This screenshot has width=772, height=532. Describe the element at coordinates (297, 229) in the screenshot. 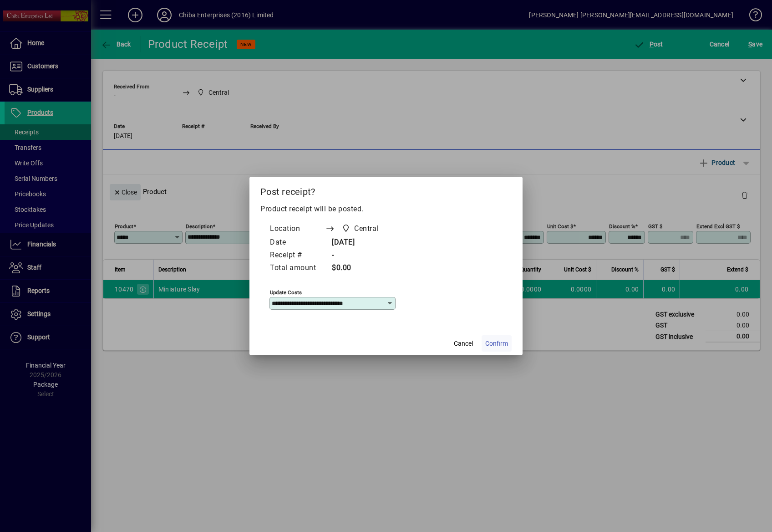

I see `td: Location` at that location.